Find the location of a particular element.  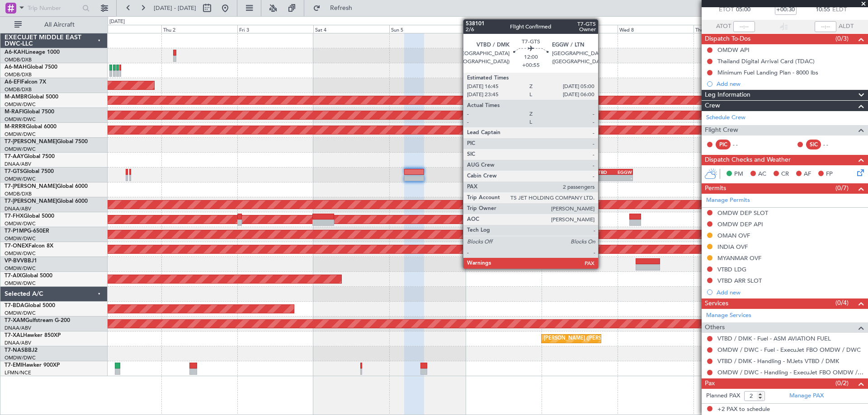

div: Thu 2 is located at coordinates (200, 29).